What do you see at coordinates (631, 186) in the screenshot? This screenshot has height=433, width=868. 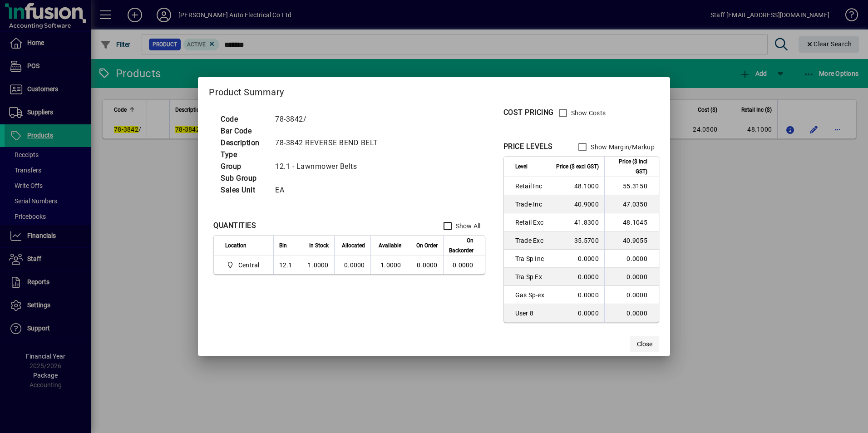 I see `td: 55.3150` at bounding box center [631, 186].